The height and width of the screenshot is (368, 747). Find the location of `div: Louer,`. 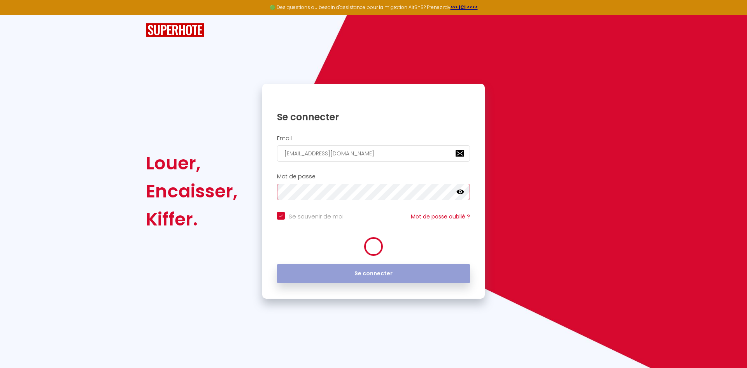

div: Louer, is located at coordinates (192, 163).